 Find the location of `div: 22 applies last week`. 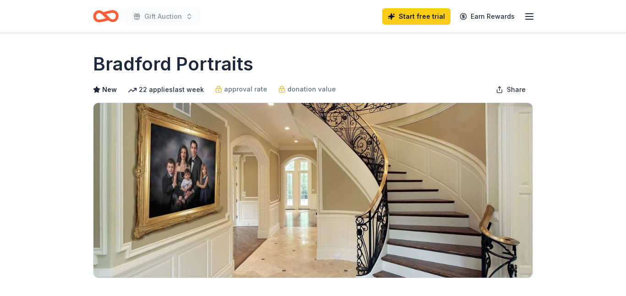

div: 22 applies last week is located at coordinates (166, 90).